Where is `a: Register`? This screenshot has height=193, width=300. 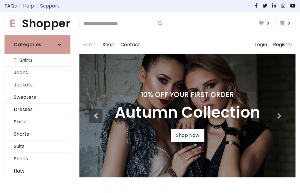
a: Register is located at coordinates (283, 45).